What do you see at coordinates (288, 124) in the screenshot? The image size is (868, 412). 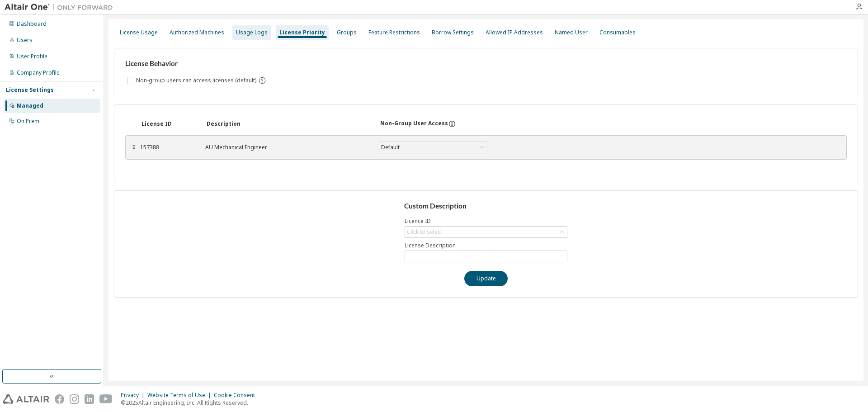 I see `div: Description` at bounding box center [288, 124].